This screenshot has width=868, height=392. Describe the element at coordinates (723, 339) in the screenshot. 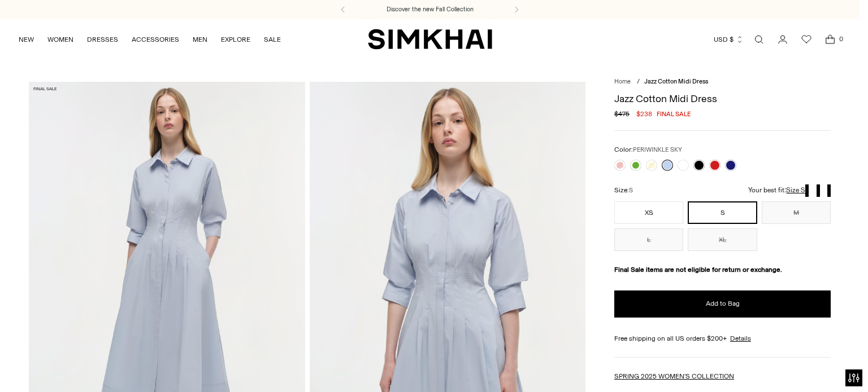

I see `div: Free shipping on all US orders $200+` at that location.